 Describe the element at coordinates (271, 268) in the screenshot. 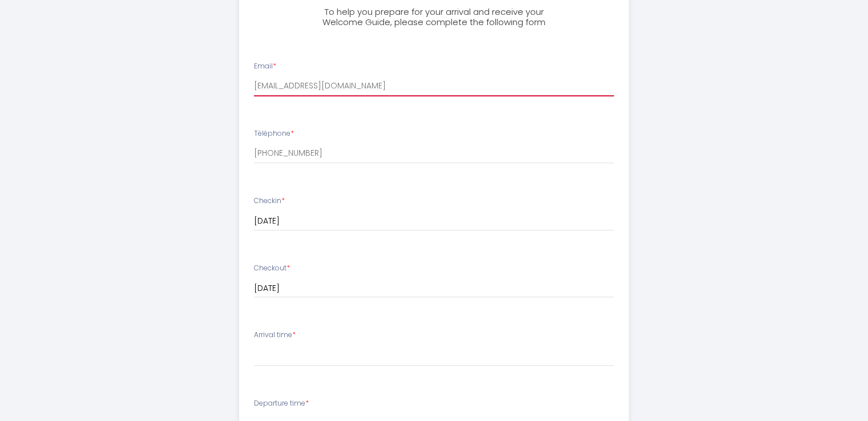

I see `label: Checkout` at that location.